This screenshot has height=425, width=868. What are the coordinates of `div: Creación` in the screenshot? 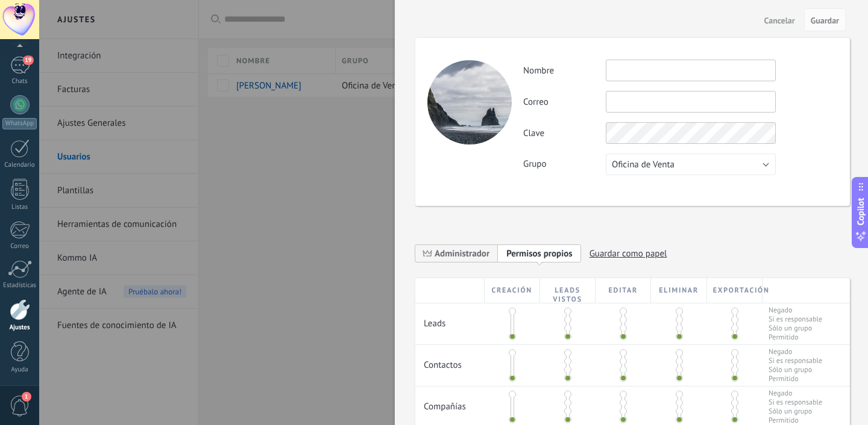 It's located at (512, 290).